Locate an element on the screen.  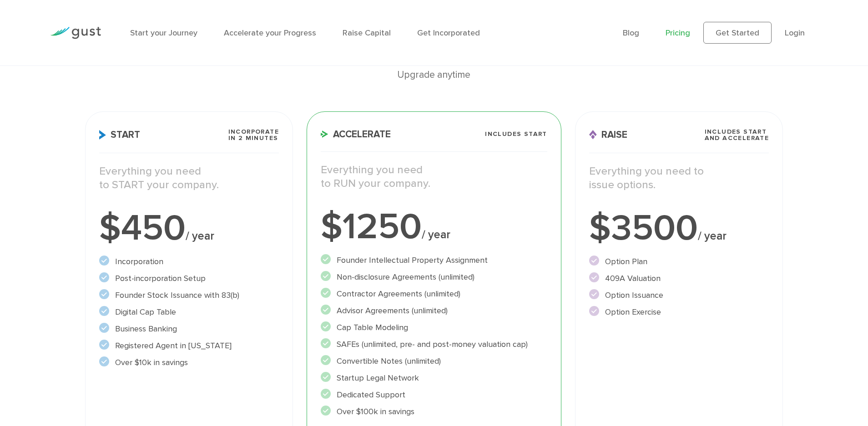
li: Cap Table Modeling is located at coordinates (434, 327).